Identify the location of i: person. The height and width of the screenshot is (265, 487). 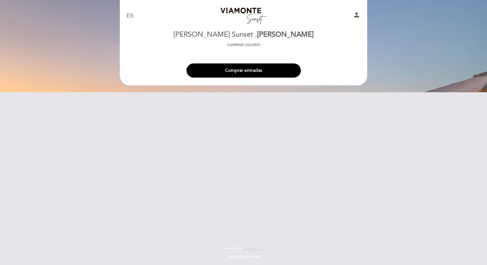
(356, 15).